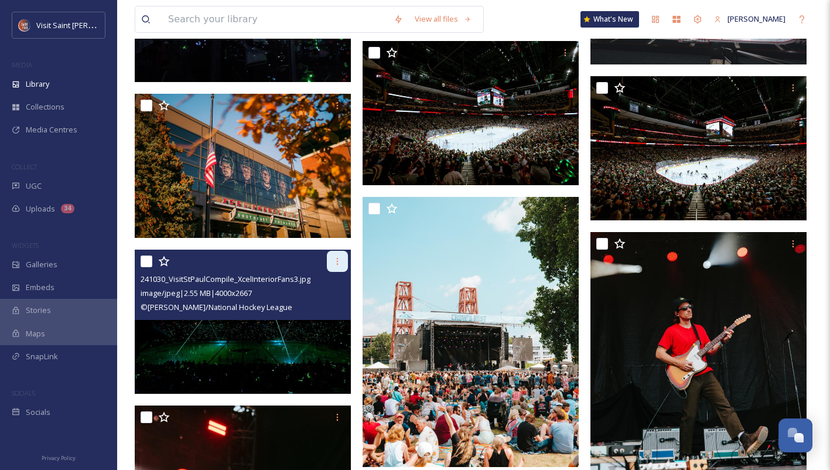  Describe the element at coordinates (59, 457) in the screenshot. I see `a: Privacy Policy` at that location.